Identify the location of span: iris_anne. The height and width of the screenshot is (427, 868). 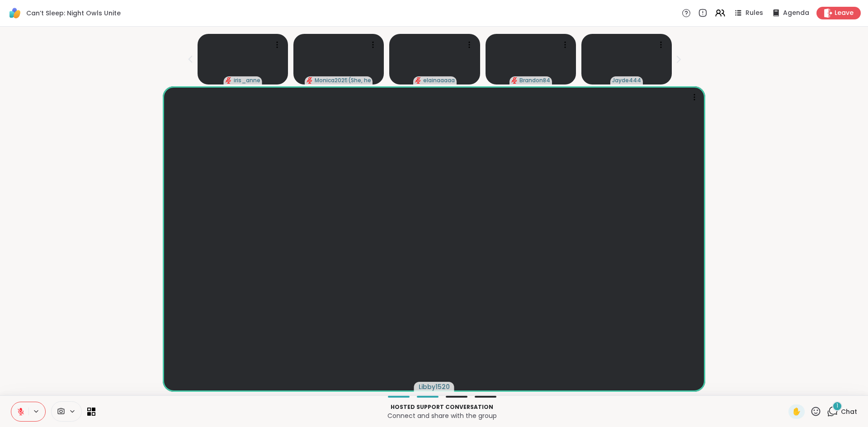
(247, 81).